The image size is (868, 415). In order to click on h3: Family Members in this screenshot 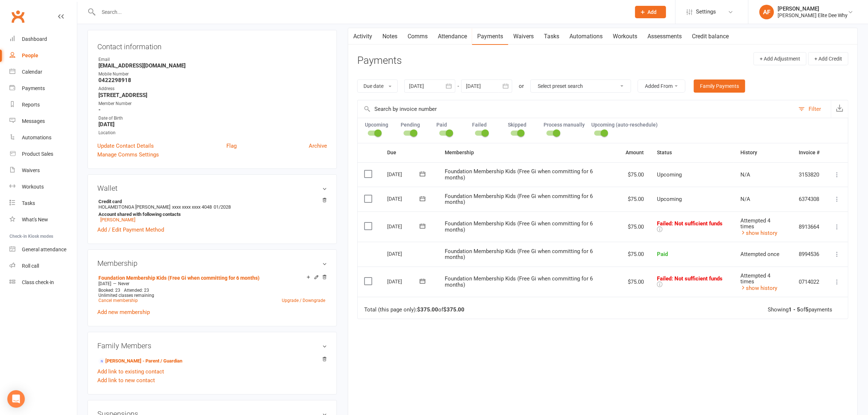, I will do `click(212, 346)`.